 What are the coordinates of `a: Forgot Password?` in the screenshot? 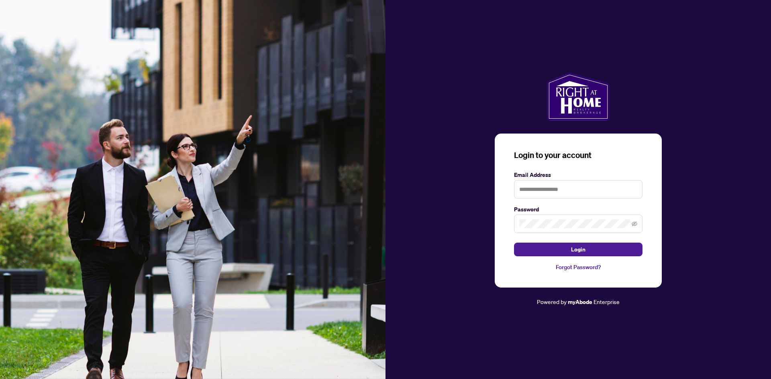 It's located at (578, 267).